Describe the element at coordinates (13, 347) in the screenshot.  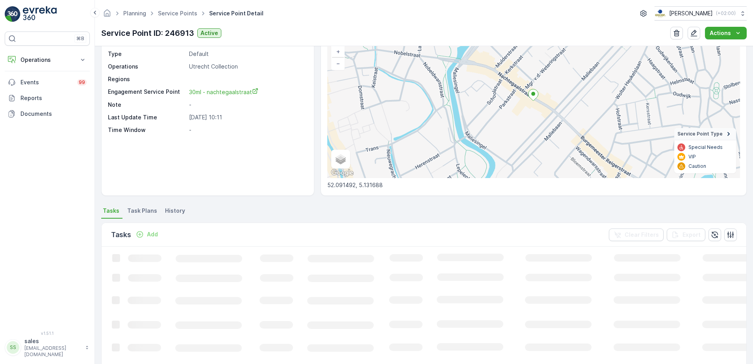
I see `div: SS` at that location.